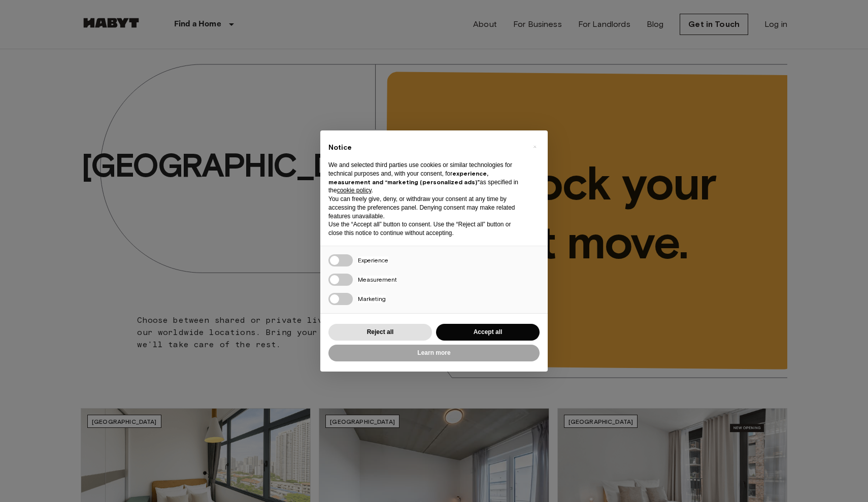 The height and width of the screenshot is (502, 868). What do you see at coordinates (434, 353) in the screenshot?
I see `button: Learn more` at bounding box center [434, 353].